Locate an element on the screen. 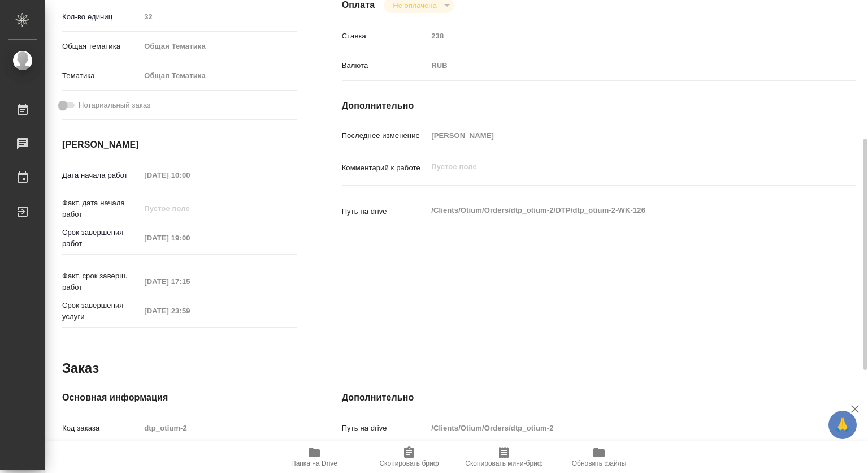 This screenshot has width=868, height=473. p: Срок завершения услуги is located at coordinates (101, 311).